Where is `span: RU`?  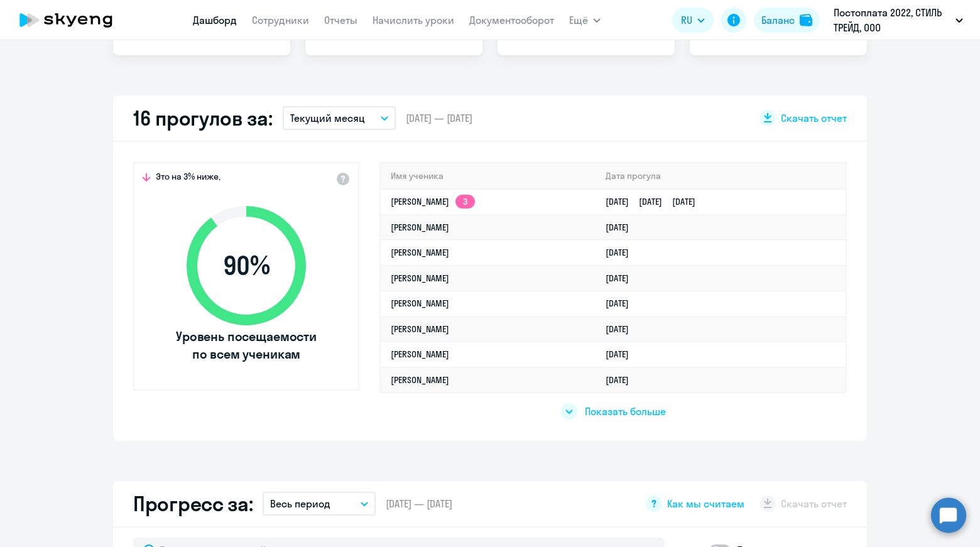 span: RU is located at coordinates (686, 20).